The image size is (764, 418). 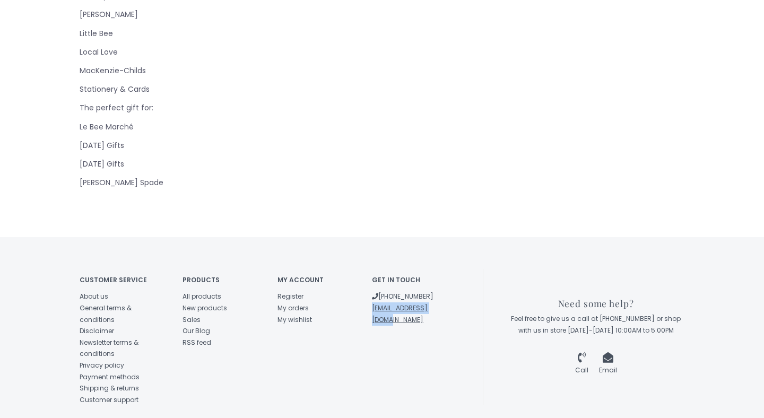 I want to click on a: Sales, so click(x=191, y=319).